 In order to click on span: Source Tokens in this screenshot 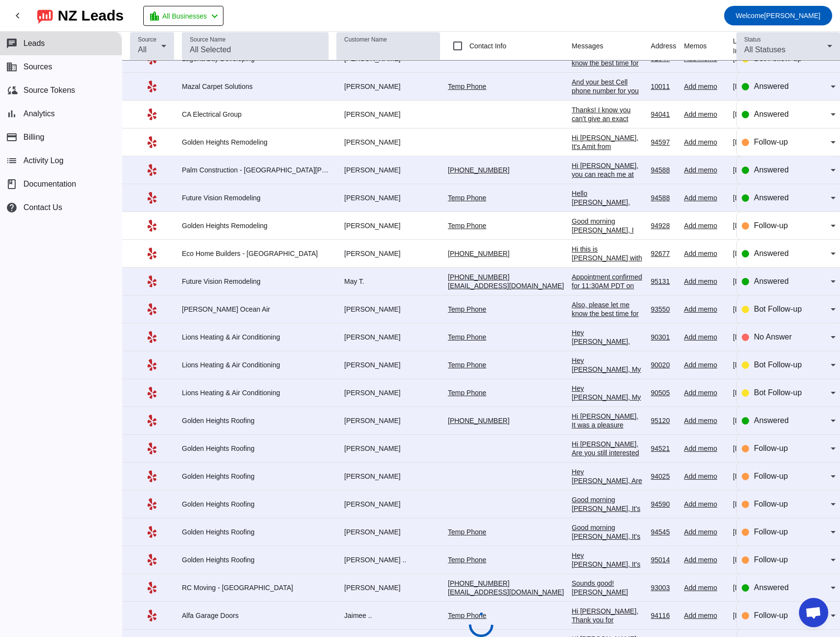, I will do `click(50, 90)`.